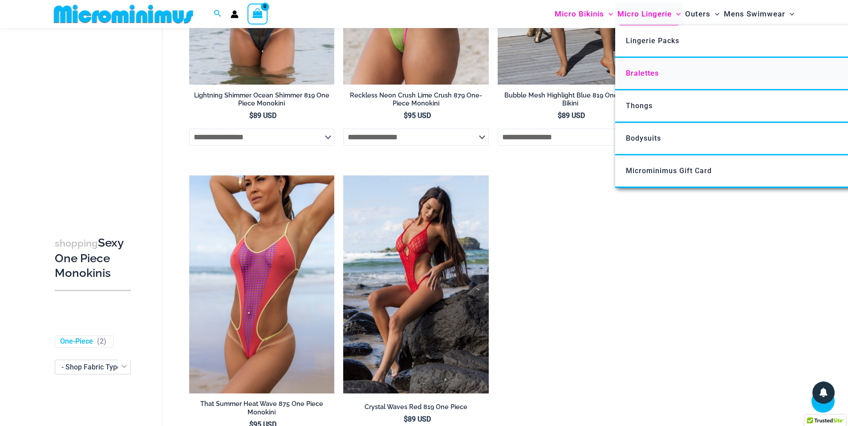  Describe the element at coordinates (702, 14) in the screenshot. I see `a: OutersMenu ToggleMenu Toggle` at that location.